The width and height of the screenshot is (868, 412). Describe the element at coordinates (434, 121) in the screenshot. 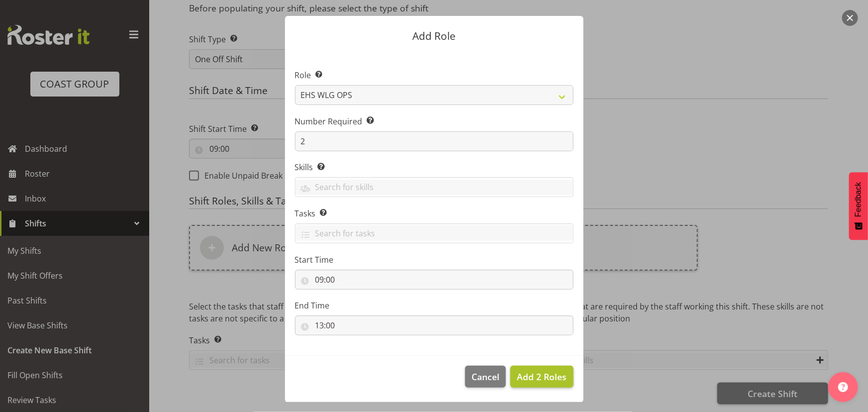

I see `label: Number Required` at that location.